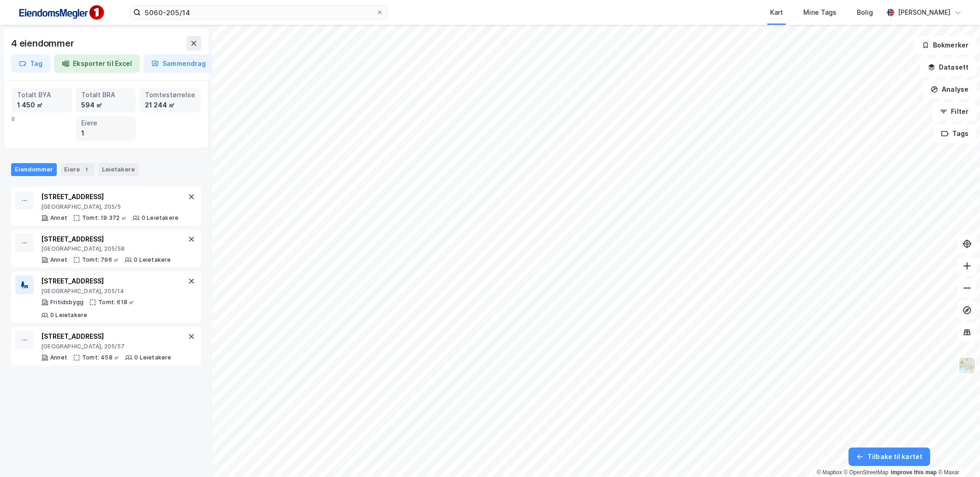  I want to click on div: 21 244 ㎡, so click(170, 105).